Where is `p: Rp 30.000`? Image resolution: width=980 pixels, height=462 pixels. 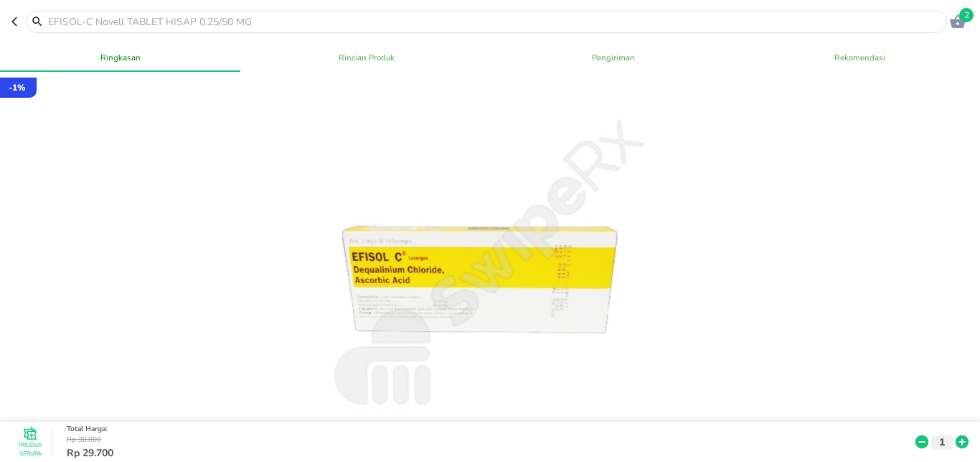
p: Rp 30.000 is located at coordinates (489, 438).